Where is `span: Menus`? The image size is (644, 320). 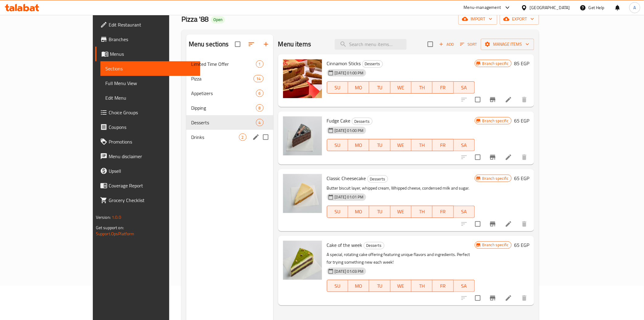
span: Menus is located at coordinates (152, 54).